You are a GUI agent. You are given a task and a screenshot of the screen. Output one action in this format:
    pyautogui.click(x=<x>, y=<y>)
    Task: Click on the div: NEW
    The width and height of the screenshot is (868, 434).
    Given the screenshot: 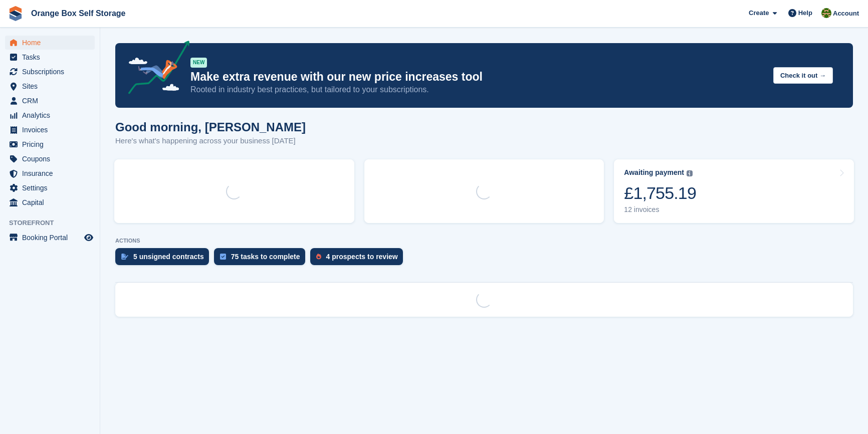 What is the action you would take?
    pyautogui.click(x=199, y=62)
    